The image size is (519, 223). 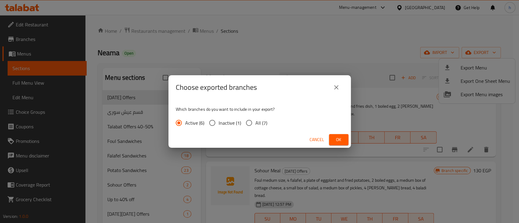 What do you see at coordinates (317, 140) in the screenshot?
I see `button: Cancel` at bounding box center [317, 140].